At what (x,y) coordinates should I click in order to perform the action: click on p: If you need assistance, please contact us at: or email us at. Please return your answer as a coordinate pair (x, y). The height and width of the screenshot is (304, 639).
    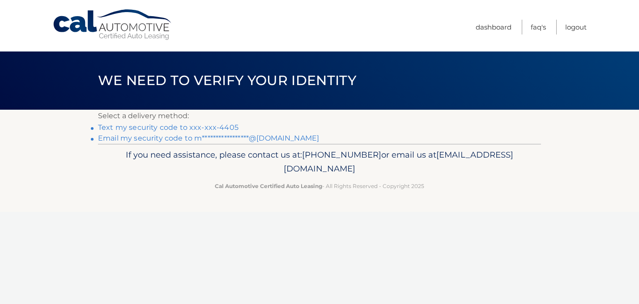
    Looking at the image, I should click on (319, 162).